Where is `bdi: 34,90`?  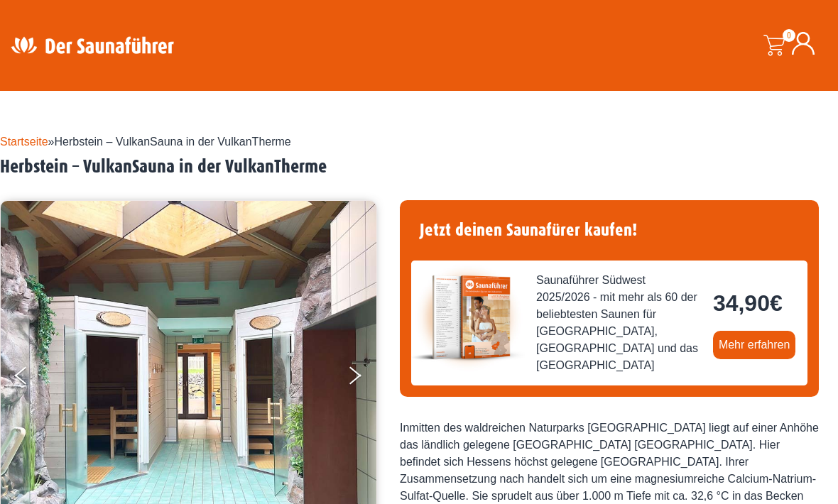
bdi: 34,90 is located at coordinates (747, 303).